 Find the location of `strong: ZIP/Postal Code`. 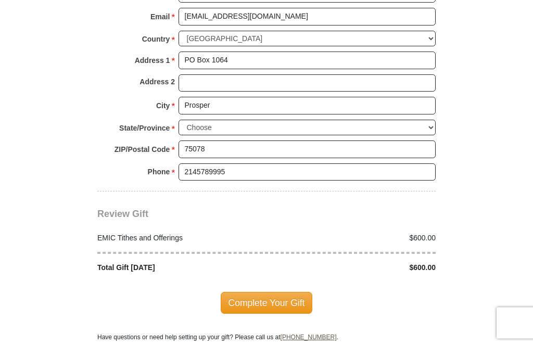

strong: ZIP/Postal Code is located at coordinates (142, 150).